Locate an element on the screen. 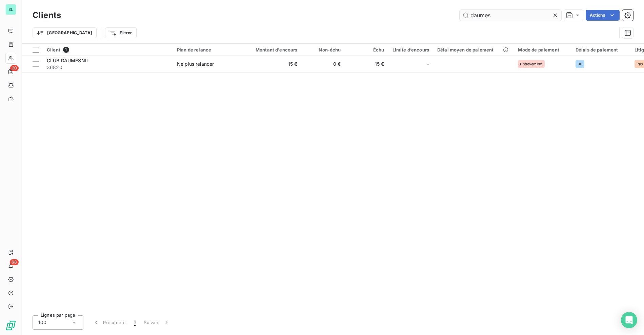 This screenshot has width=644, height=335. div: Délais de paiement is located at coordinates (601, 50).